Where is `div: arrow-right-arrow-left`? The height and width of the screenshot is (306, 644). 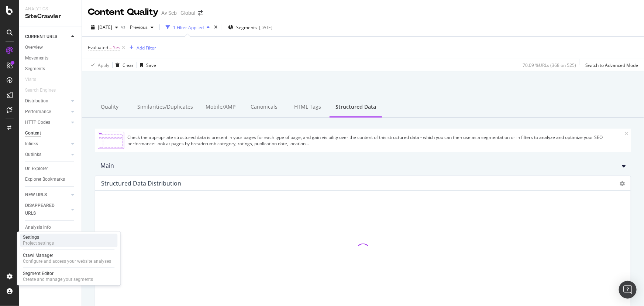 div: arrow-right-arrow-left is located at coordinates (201, 13).